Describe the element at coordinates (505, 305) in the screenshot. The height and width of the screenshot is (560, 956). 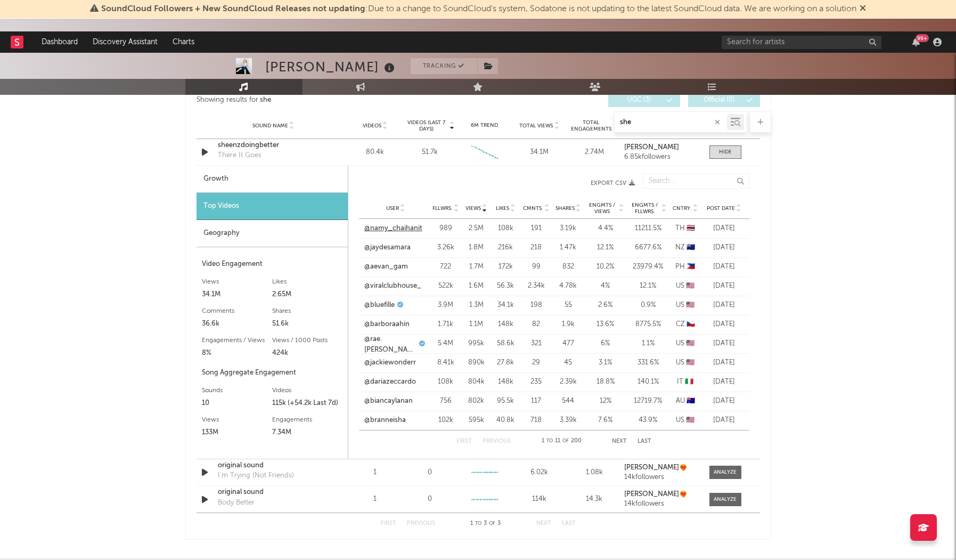
I see `div: 34.1k` at that location.